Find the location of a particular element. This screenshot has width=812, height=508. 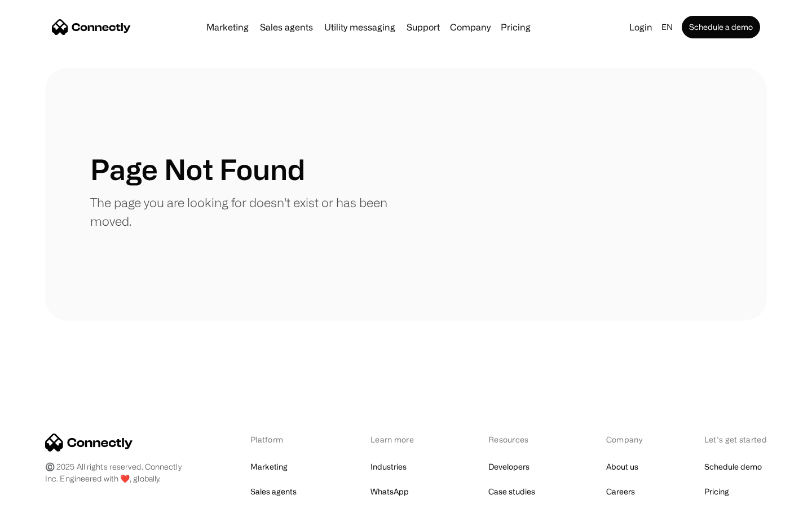

a: Utility messaging is located at coordinates (360, 27).